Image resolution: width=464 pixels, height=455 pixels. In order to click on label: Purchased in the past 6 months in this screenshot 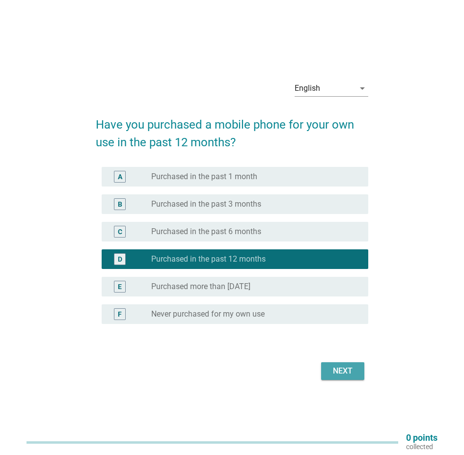, I will do `click(206, 232)`.